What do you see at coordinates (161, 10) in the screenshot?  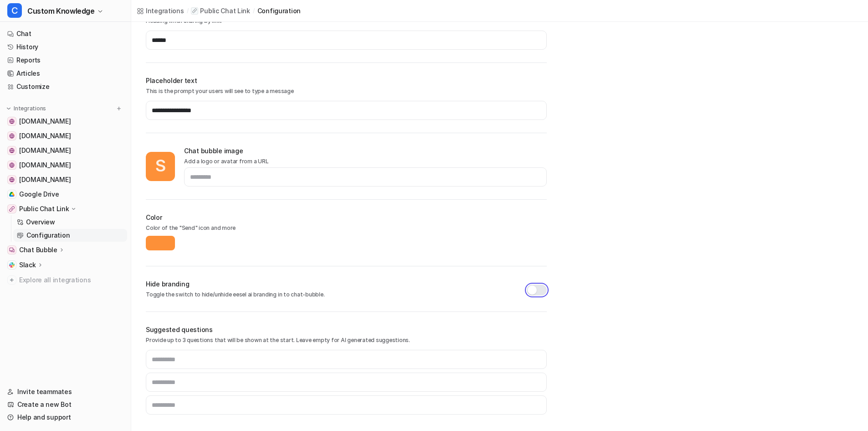 I see `a: Integrations` at bounding box center [161, 10].